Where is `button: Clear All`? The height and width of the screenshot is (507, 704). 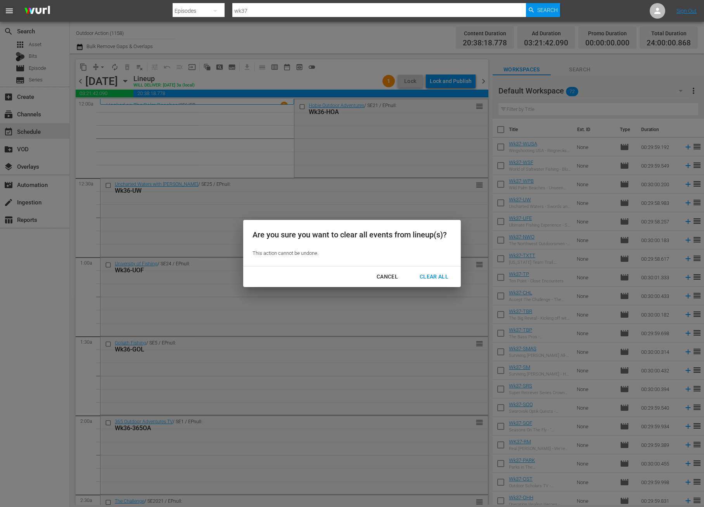 button: Clear All is located at coordinates (434, 277).